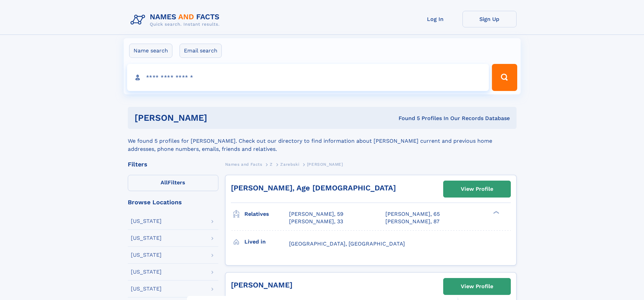 The height and width of the screenshot is (300, 644). Describe the element at coordinates (244, 164) in the screenshot. I see `a: Names and Facts` at that location.